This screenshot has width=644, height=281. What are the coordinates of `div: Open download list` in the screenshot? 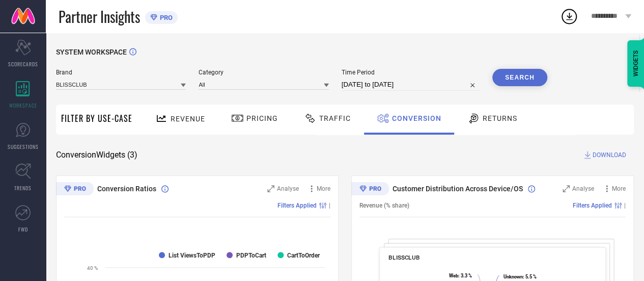 It's located at (569, 16).